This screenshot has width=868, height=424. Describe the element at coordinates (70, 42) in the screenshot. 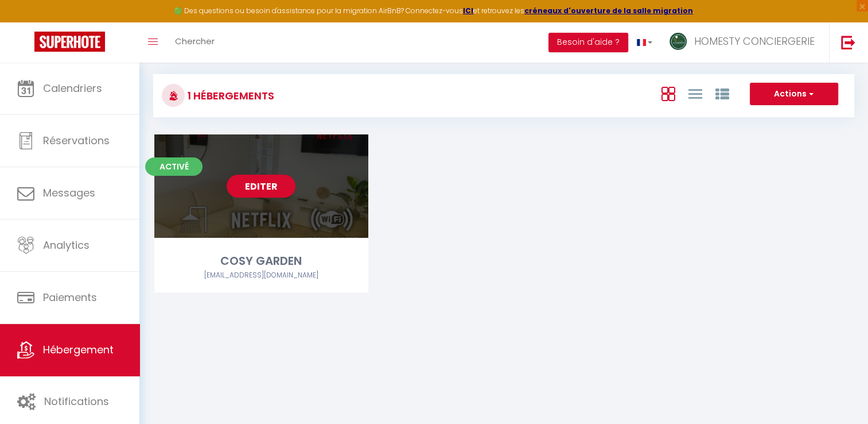

I see `img: Super Booking` at that location.